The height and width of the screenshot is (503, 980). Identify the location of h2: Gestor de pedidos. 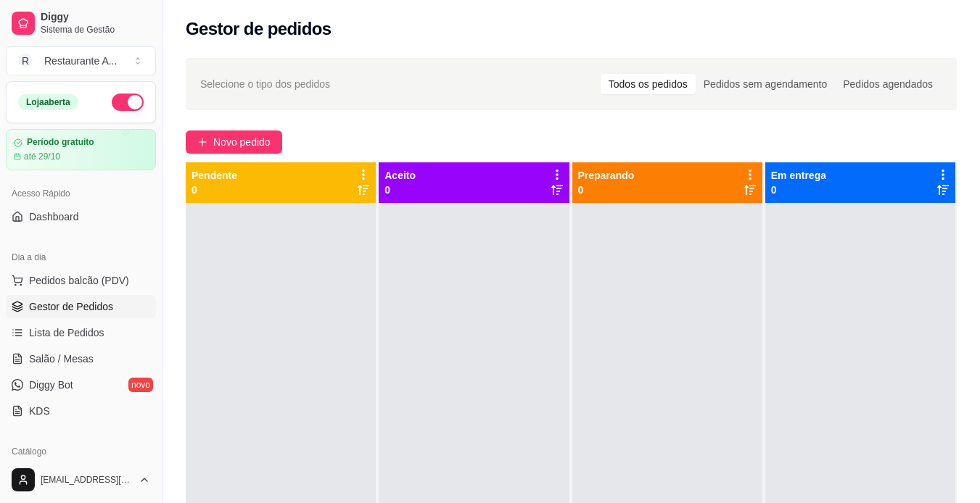
(258, 29).